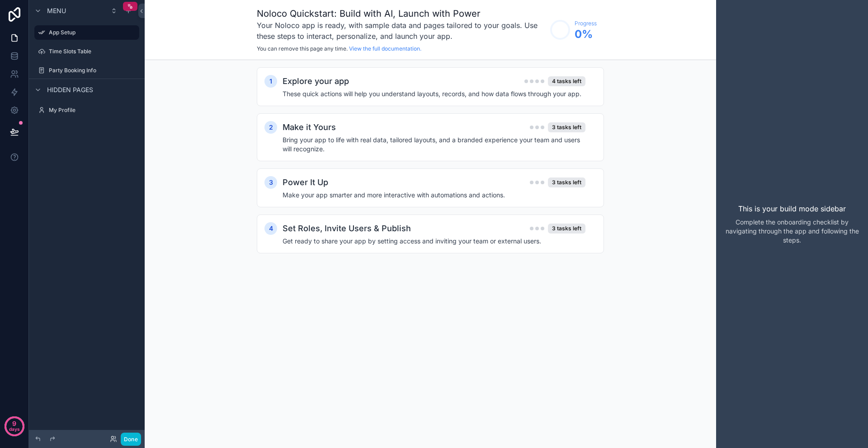 This screenshot has width=868, height=448. Describe the element at coordinates (401, 31) in the screenshot. I see `h3: Your Noloco app is ready, with sample data and pages tailored to your goals. Use these steps to i...` at that location.